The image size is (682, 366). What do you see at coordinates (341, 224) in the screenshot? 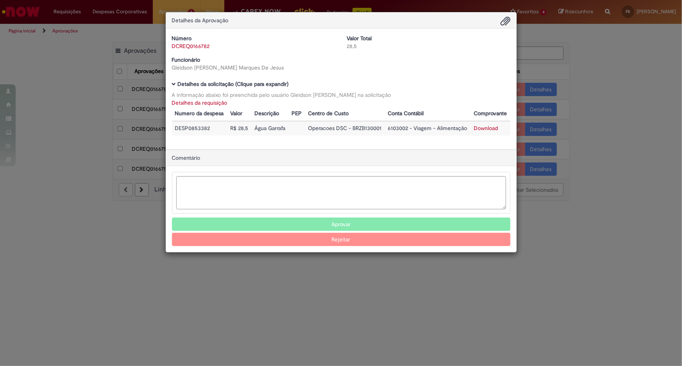
I see `button: Aprovar` at bounding box center [341, 224].